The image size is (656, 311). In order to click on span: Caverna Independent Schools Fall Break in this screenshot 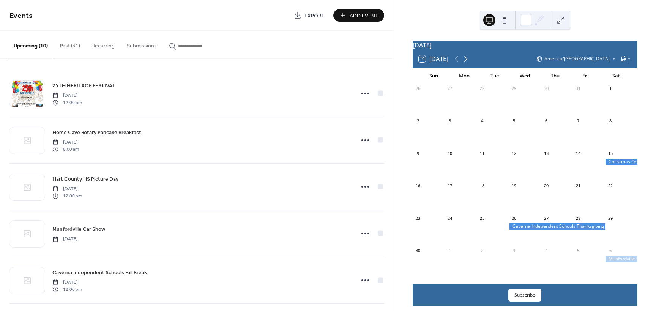, I will do `click(99, 273)`.